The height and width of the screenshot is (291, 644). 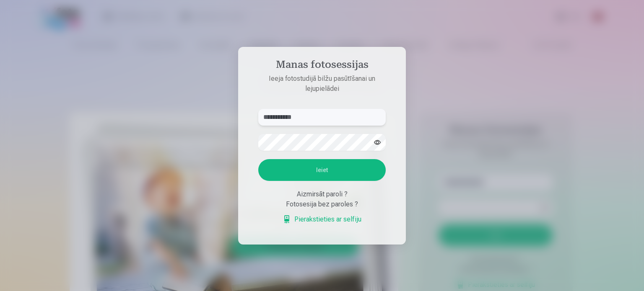 What do you see at coordinates (322, 194) in the screenshot?
I see `div: Aizmirsāt paroli ?` at bounding box center [322, 194].